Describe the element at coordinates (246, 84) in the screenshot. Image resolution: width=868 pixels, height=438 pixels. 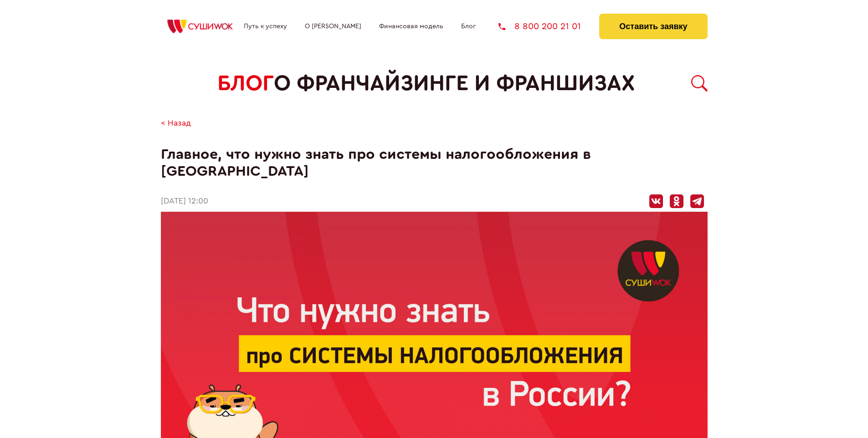
I see `span: БЛОГ` at that location.